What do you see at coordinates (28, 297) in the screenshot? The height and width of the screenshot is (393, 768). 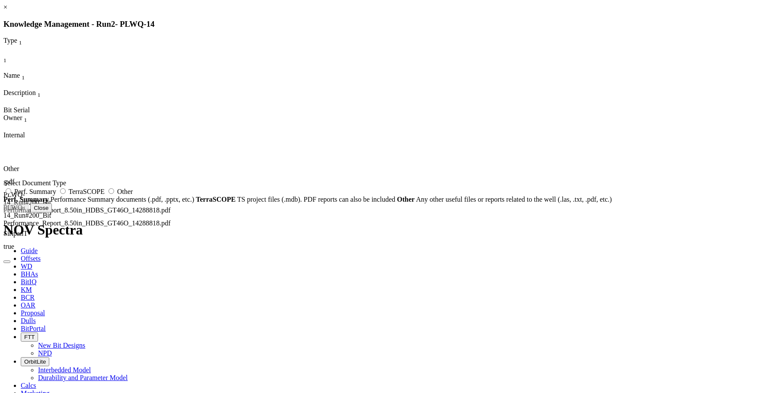 I see `span: BCR` at bounding box center [28, 297].